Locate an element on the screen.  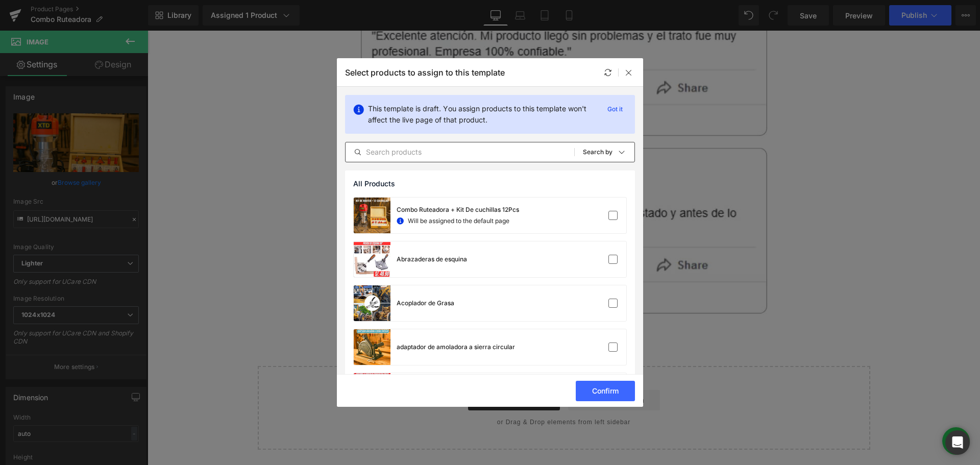
p: This template is draft. You assign products to this template won't affect the live page of that p... is located at coordinates (481, 115).